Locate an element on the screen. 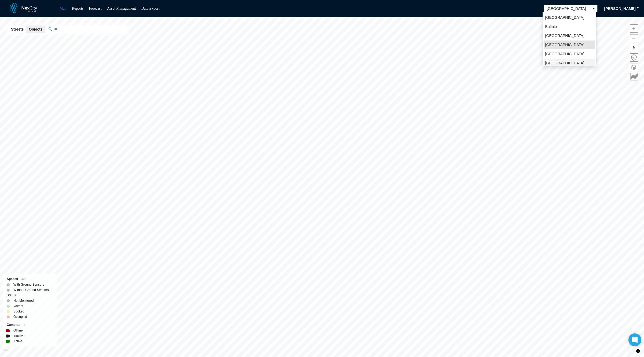  span: Streets is located at coordinates (17, 29).